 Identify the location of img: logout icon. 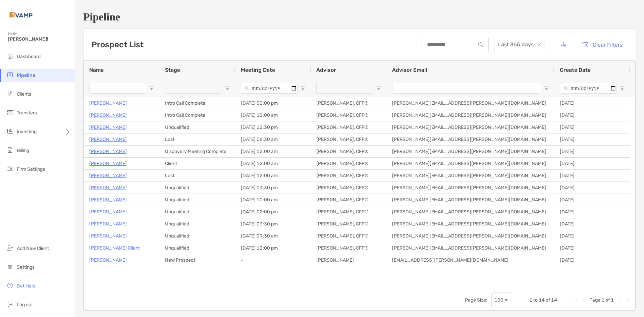
(10, 304).